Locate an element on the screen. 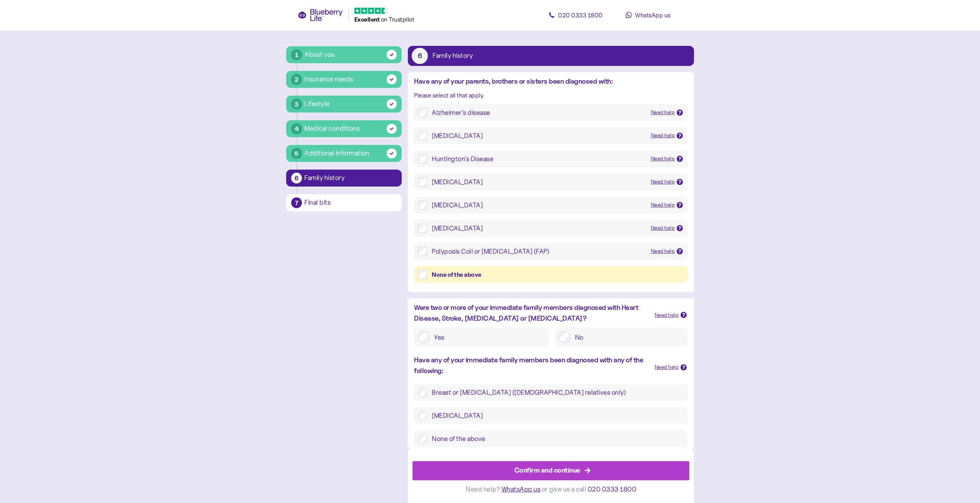 Image resolution: width=980 pixels, height=503 pixels. div: Alzheimer’s disease is located at coordinates (538, 112).